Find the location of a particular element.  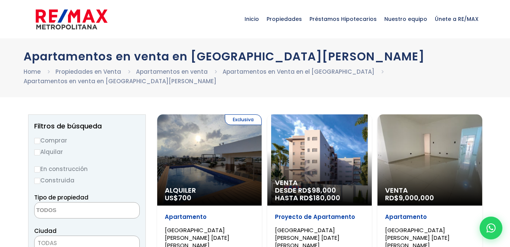

a: Propiedades en Venta is located at coordinates (88, 71).